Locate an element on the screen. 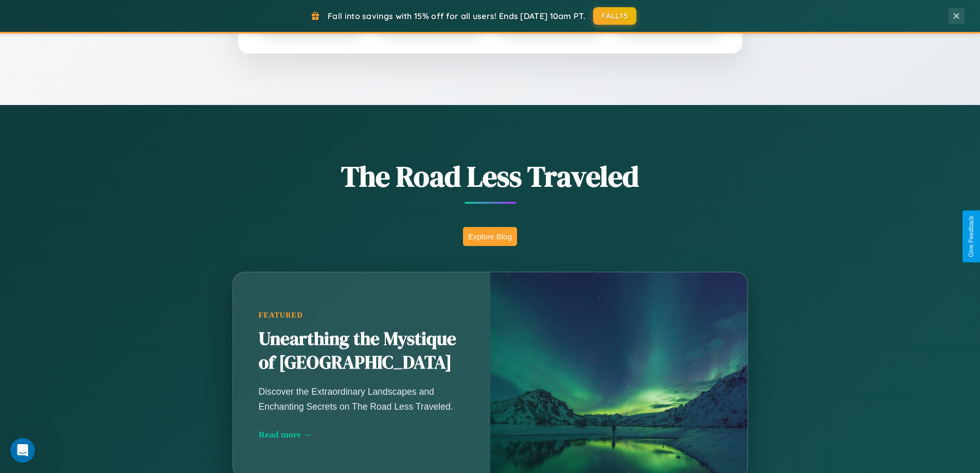  div: Featured is located at coordinates (362, 315).